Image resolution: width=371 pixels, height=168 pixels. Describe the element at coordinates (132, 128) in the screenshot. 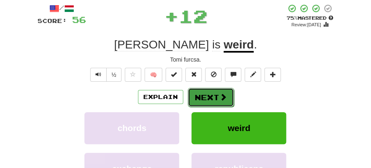

I see `button: chords` at that location.